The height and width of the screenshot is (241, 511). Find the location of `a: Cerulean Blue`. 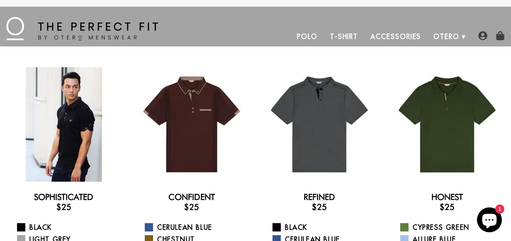

a: Cerulean Blue is located at coordinates (196, 227).